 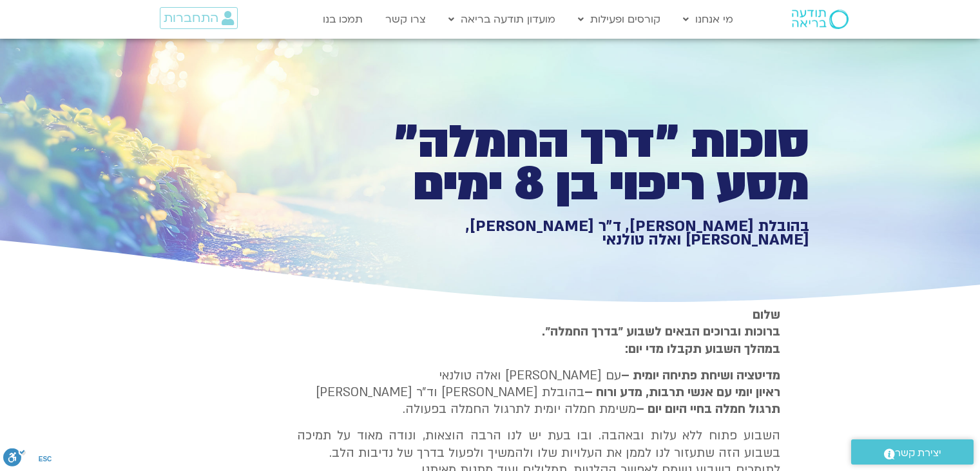 I want to click on b: ראיון יומי עם אנשי תרבות, מדע ורוח –, so click(x=682, y=392).